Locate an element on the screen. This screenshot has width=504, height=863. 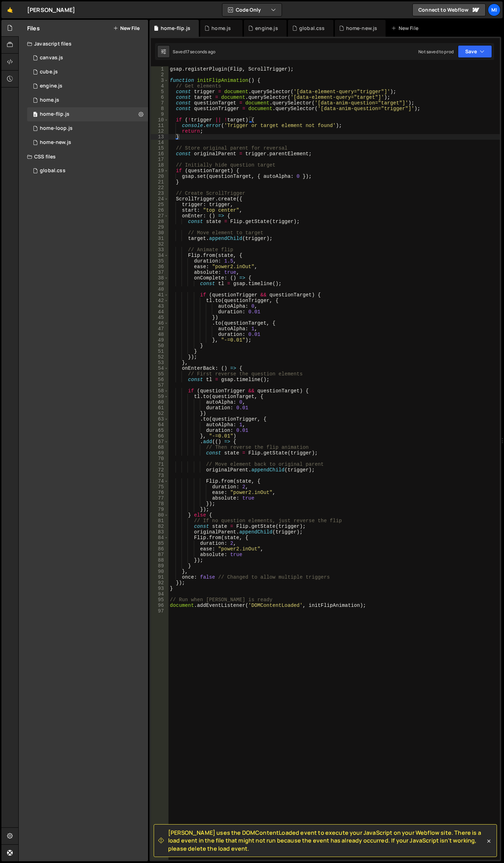
div: 40 is located at coordinates (160, 289).